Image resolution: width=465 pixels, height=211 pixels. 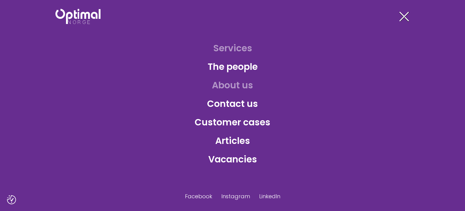 I want to click on font: The people, so click(x=233, y=66).